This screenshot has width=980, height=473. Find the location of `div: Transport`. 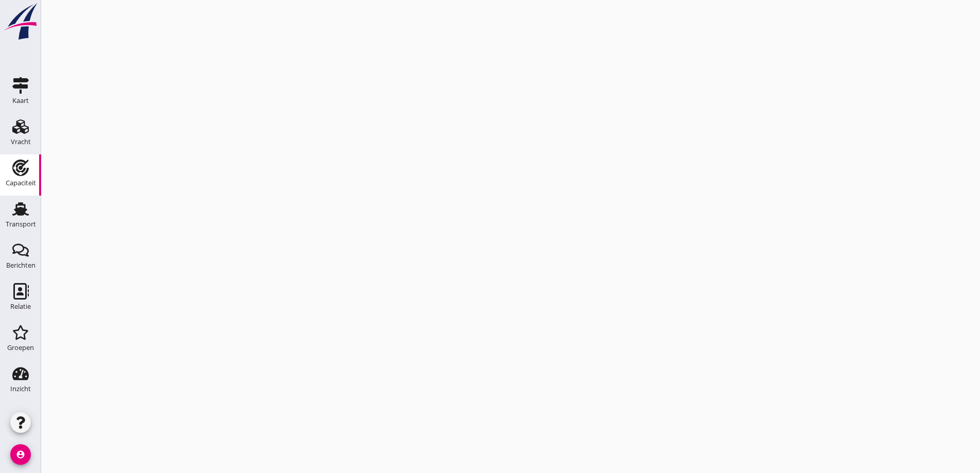

div: Transport is located at coordinates (21, 224).